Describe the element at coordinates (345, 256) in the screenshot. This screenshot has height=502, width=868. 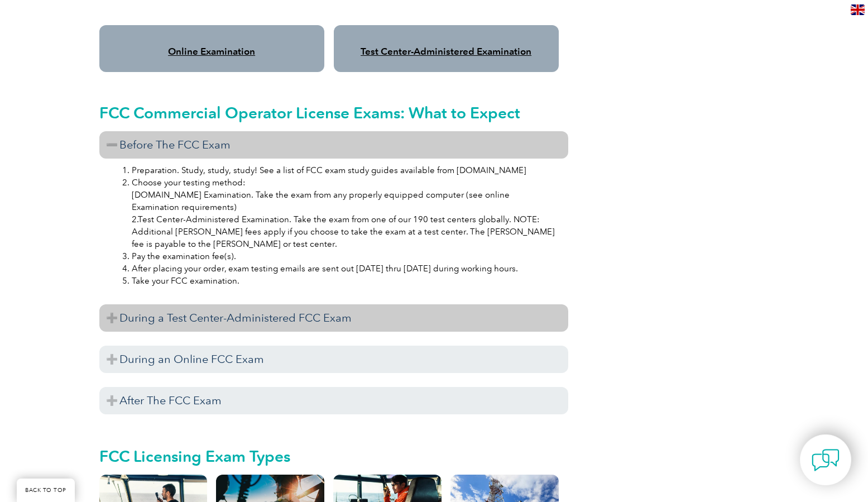
I see `li: Pay the examination fee(s).` at that location.